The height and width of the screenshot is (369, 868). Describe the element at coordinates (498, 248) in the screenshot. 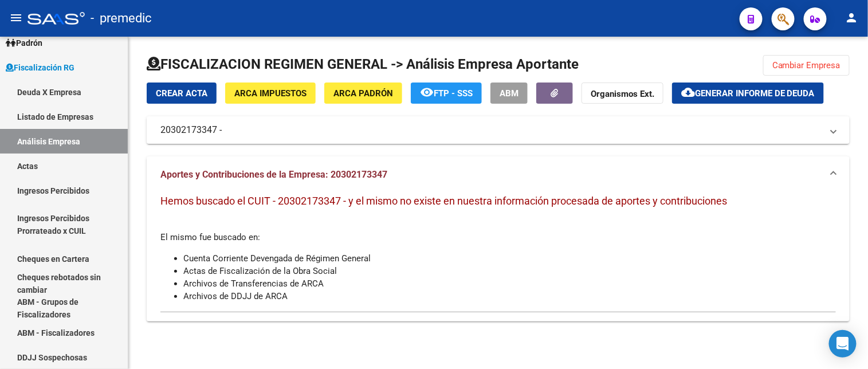

I see `div: El mismo fue buscado en:` at that location.